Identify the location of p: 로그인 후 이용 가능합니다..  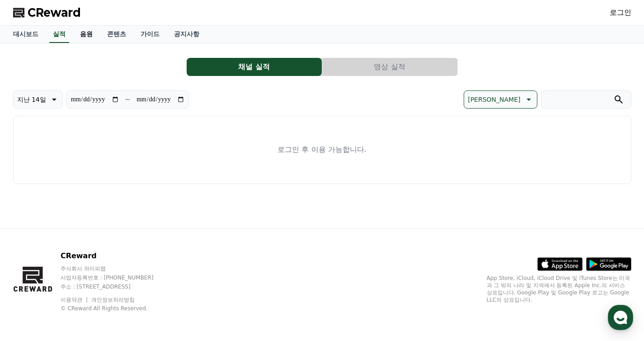
(322, 150).